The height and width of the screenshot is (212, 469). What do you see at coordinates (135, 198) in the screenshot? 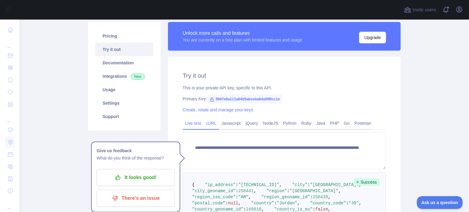
I see `p: There's an issue` at bounding box center [135, 198].